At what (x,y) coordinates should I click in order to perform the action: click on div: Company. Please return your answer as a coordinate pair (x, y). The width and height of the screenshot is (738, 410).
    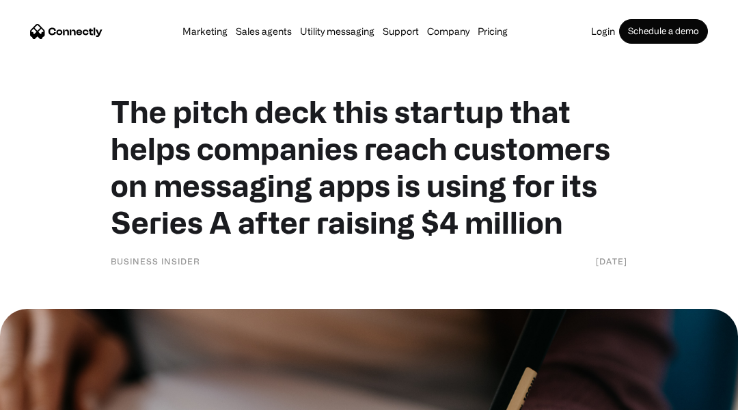
    Looking at the image, I should click on (448, 31).